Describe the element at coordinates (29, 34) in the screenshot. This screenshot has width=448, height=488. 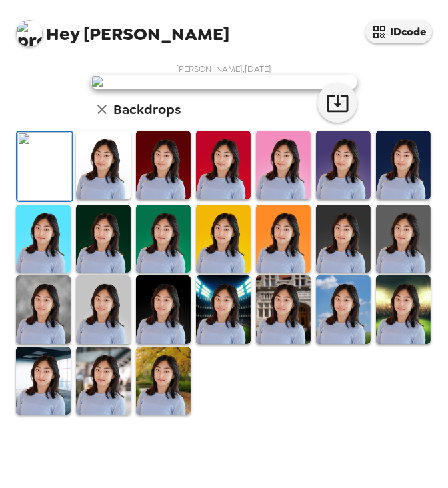
I see `img: profile pic` at that location.